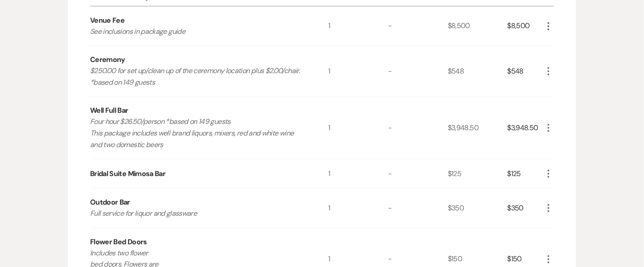 The width and height of the screenshot is (644, 267). I want to click on div: Venue Fee, so click(107, 20).